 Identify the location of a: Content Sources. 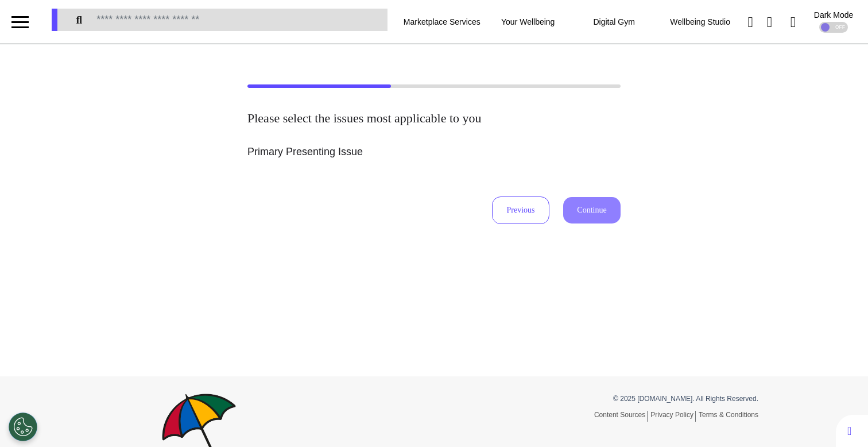
(621, 416).